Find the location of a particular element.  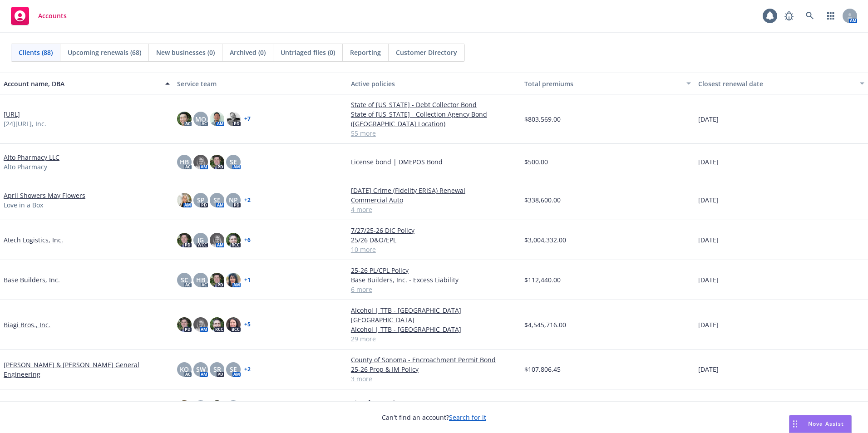

a: Atech Logistics, Inc. is located at coordinates (33, 240).